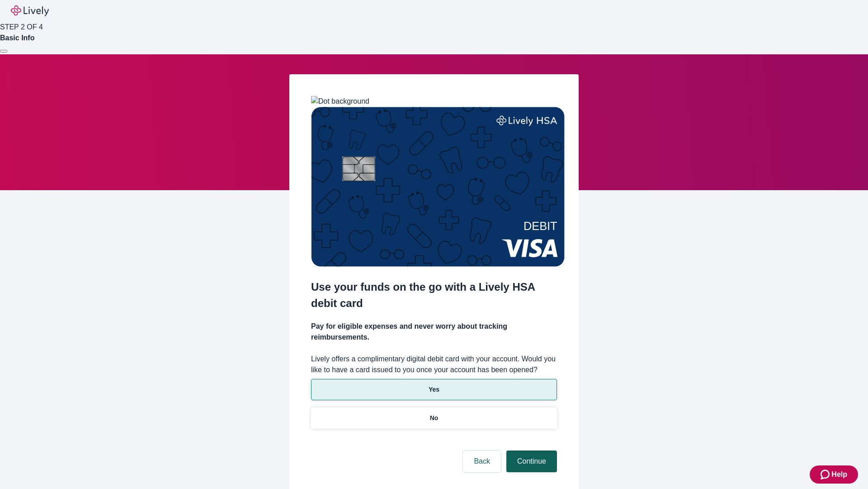 The height and width of the screenshot is (489, 868). What do you see at coordinates (434, 364) in the screenshot?
I see `label: Lively offers a complimentary digital debit card with your account. Would you like to have a card...` at bounding box center [434, 364].